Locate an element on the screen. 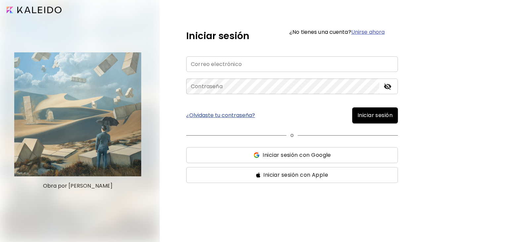 The image size is (508, 242). span: Iniciar sesión con Google is located at coordinates (297, 155).